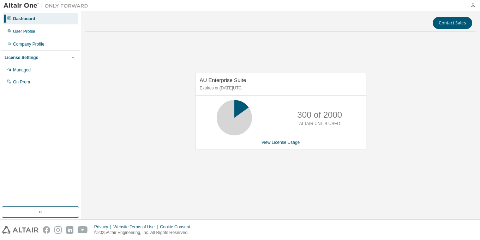  I want to click on span: AU Enterprise Suite, so click(223, 80).